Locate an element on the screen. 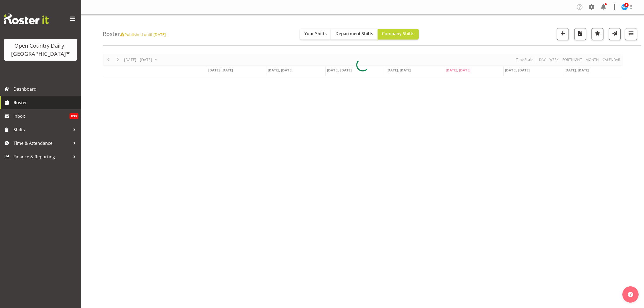 The width and height of the screenshot is (644, 308). button: Filter Shifts is located at coordinates (631, 34).